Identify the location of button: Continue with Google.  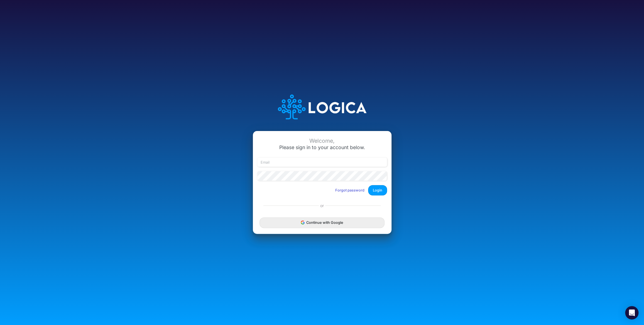
(322, 222).